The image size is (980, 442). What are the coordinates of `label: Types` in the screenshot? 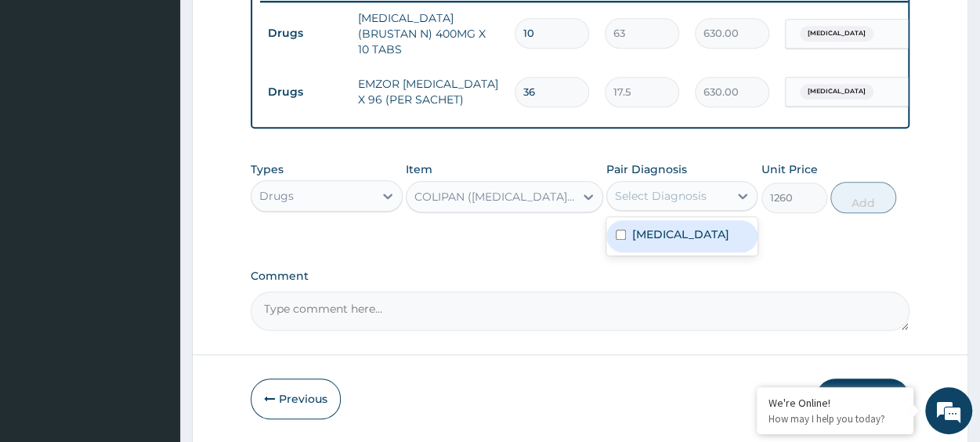 It's located at (267, 169).